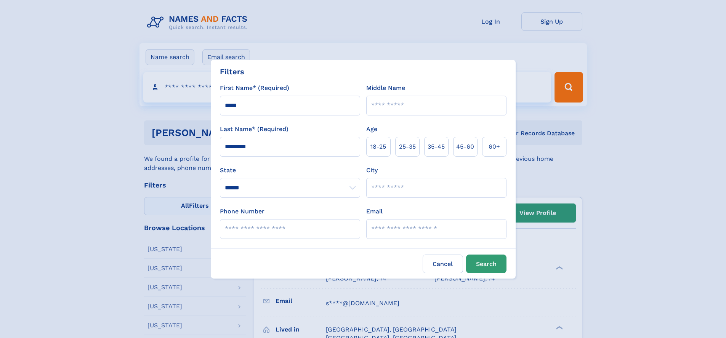  I want to click on span: 35‑45, so click(436, 147).